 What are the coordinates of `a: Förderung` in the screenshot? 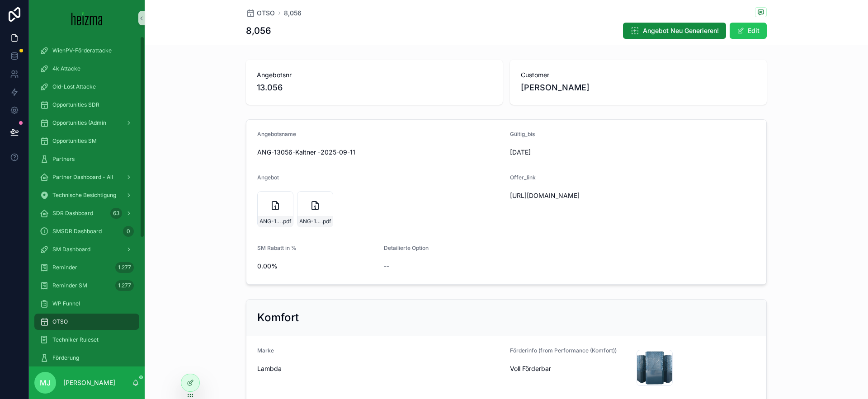 It's located at (87, 358).